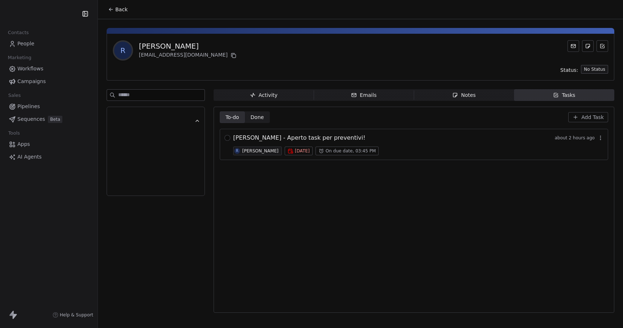  I want to click on span: Workflows, so click(30, 69).